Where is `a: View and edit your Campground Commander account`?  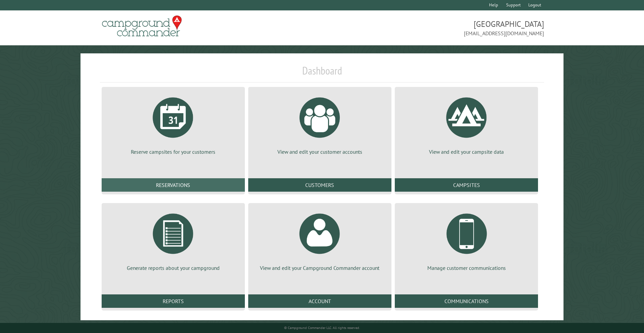 a: View and edit your Campground Commander account is located at coordinates (320, 240).